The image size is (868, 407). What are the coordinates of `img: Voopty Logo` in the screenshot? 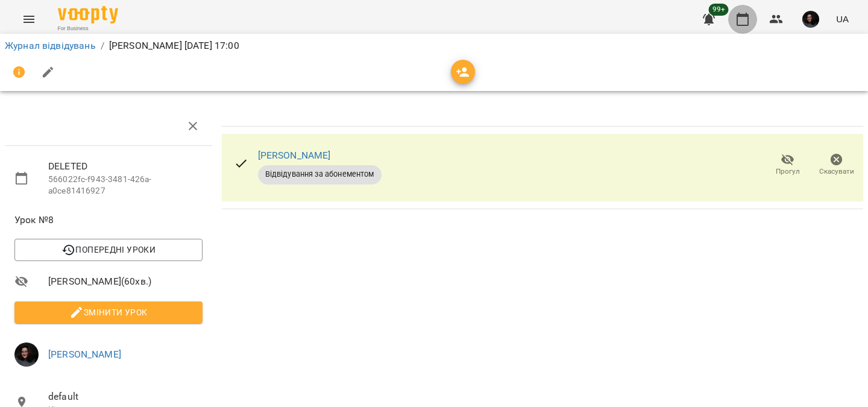 It's located at (88, 15).